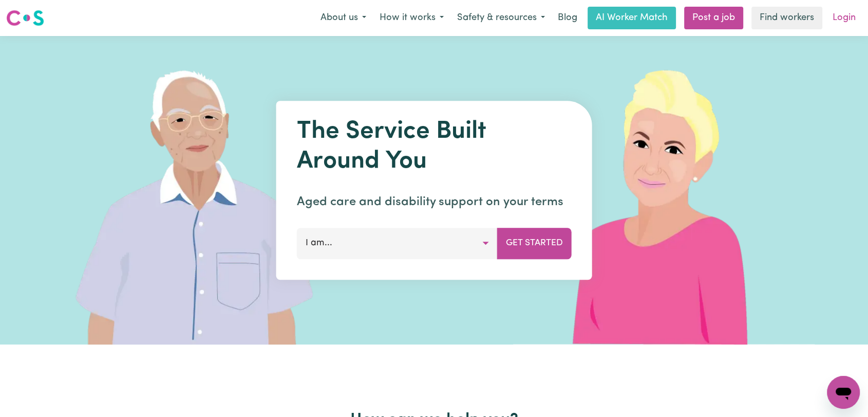 This screenshot has height=417, width=868. What do you see at coordinates (787, 18) in the screenshot?
I see `a: Find workers` at bounding box center [787, 18].